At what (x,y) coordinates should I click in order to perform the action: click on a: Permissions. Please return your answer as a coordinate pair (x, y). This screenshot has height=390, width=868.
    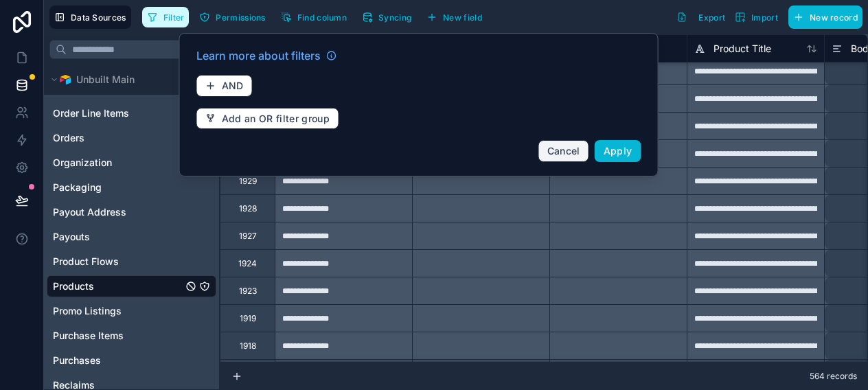
    Looking at the image, I should click on (235, 17).